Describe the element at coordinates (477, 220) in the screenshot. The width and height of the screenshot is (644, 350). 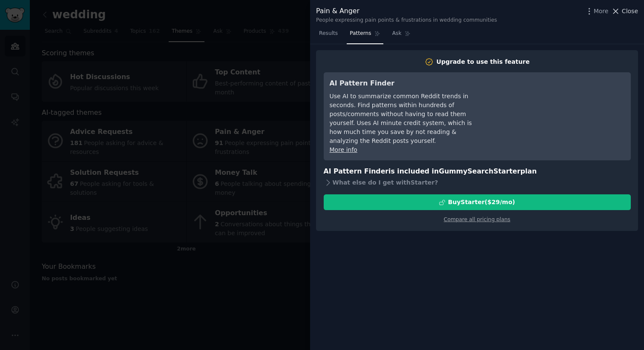
I see `a: Compare all pricing plans` at that location.